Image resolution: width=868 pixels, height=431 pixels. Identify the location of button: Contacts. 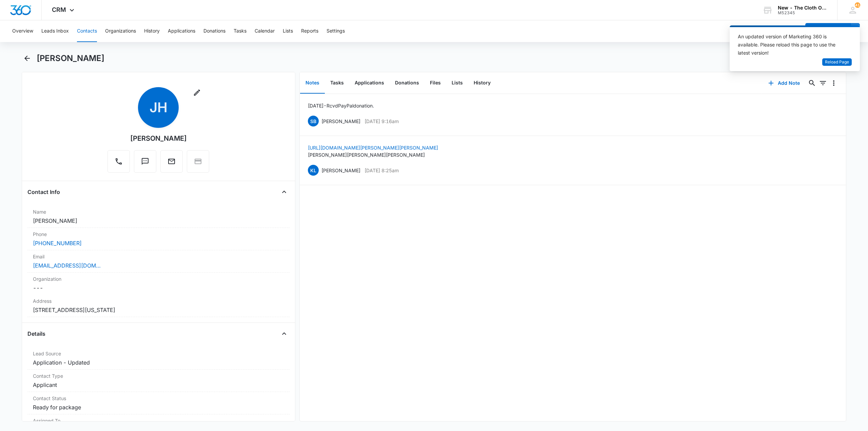
(87, 31).